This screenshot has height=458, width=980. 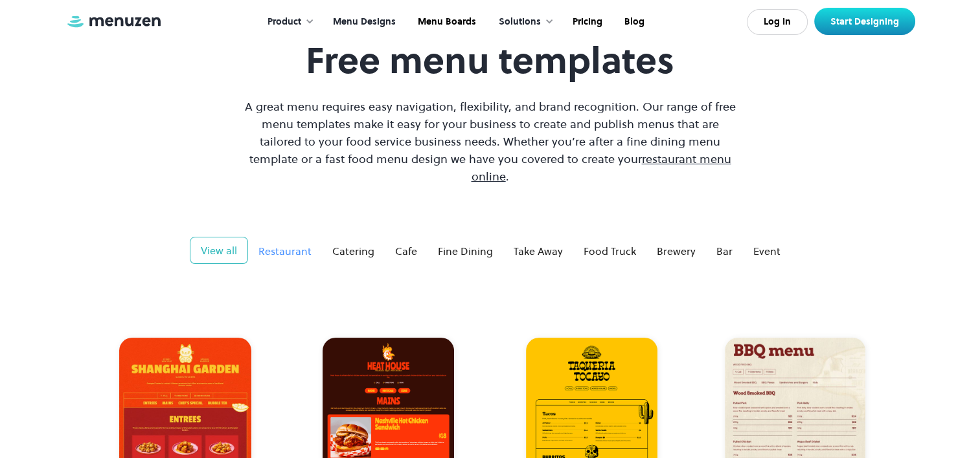 I want to click on div: Bar, so click(x=724, y=251).